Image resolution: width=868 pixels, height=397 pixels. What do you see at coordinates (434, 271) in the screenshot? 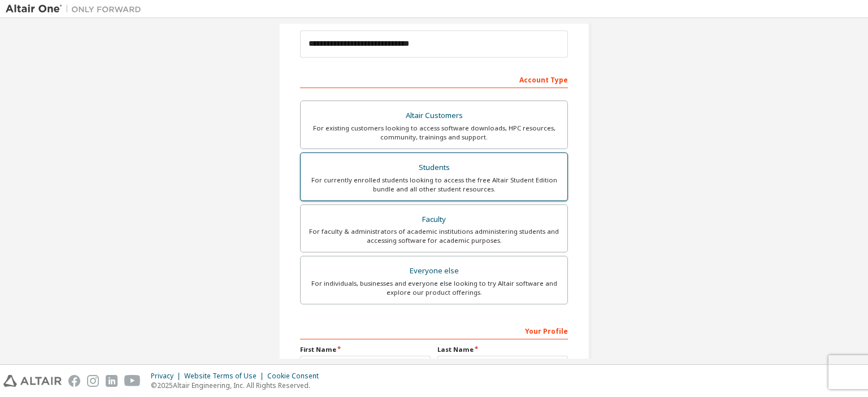
I see `div: Everyone else` at bounding box center [434, 271].